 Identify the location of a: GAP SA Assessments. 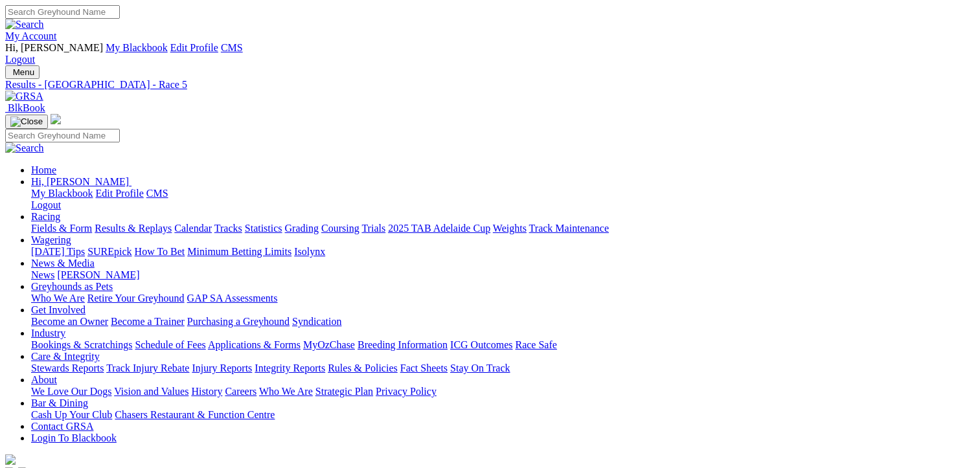
(232, 298).